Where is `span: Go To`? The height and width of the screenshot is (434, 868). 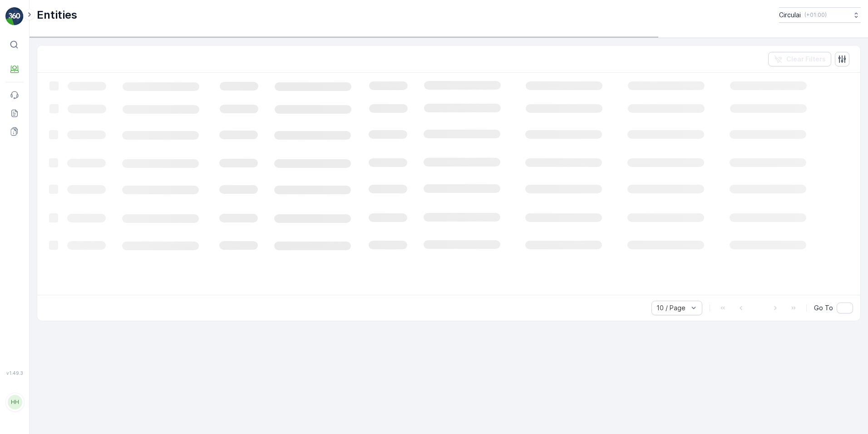
span: Go To is located at coordinates (824, 308).